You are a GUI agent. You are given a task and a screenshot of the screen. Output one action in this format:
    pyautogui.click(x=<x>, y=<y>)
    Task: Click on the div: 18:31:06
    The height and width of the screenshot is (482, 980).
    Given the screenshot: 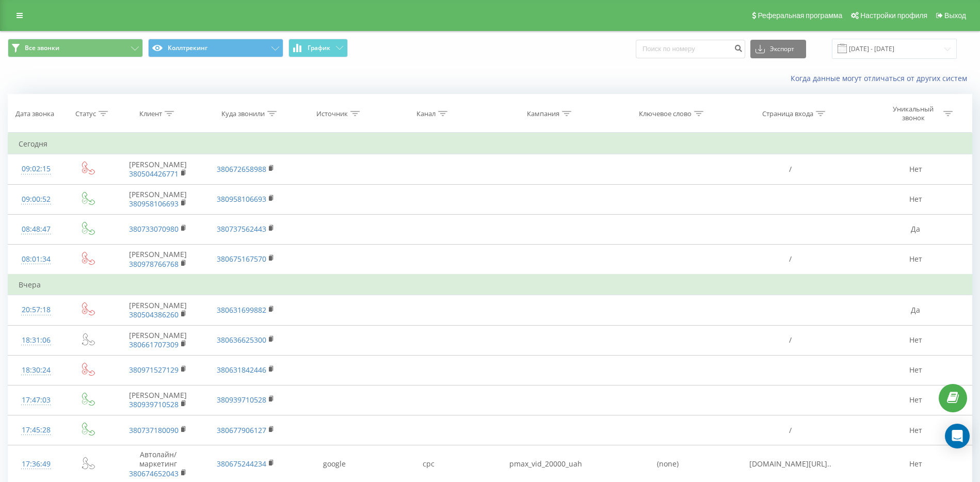 What is the action you would take?
    pyautogui.click(x=36, y=341)
    